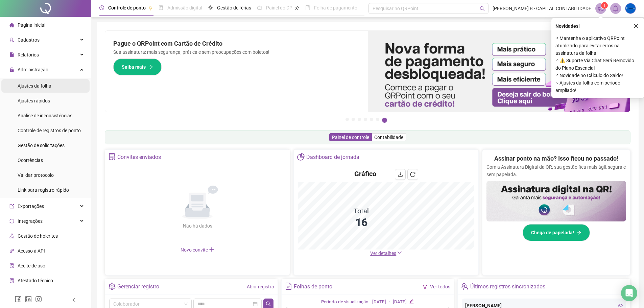  Describe the element at coordinates (345, 302) in the screenshot. I see `div: Período de visualização:` at that location.